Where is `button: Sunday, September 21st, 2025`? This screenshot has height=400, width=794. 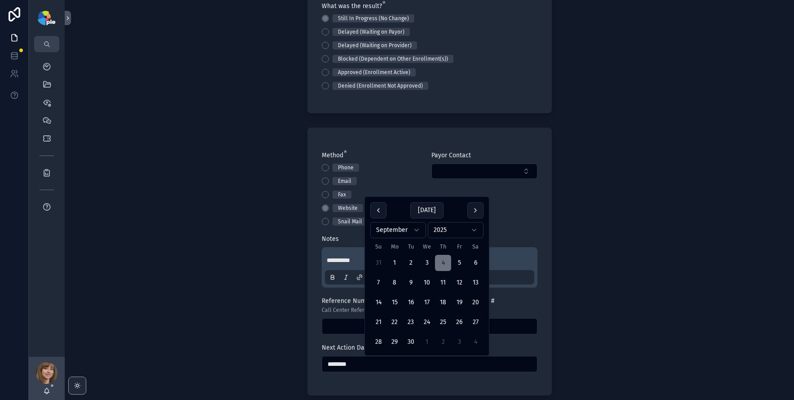 button: Sunday, September 21st, 2025 is located at coordinates (378, 322).